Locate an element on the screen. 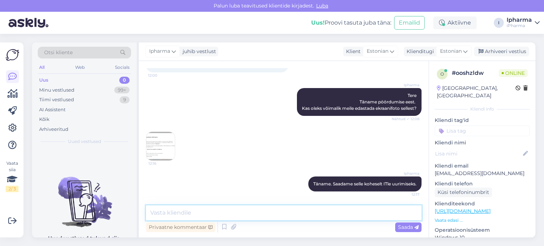 This screenshot has height=246, width=544. img: Attachment is located at coordinates (161, 146).